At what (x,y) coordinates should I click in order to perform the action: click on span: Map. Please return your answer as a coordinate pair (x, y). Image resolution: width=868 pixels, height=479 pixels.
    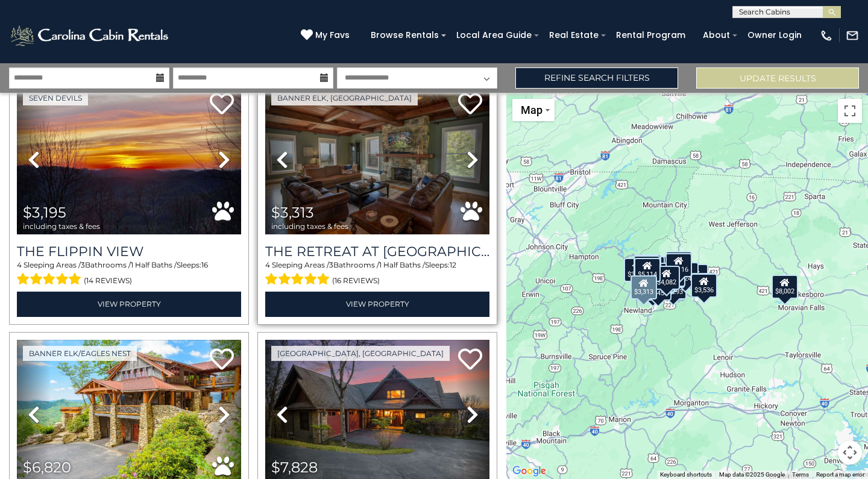
    Looking at the image, I should click on (532, 110).